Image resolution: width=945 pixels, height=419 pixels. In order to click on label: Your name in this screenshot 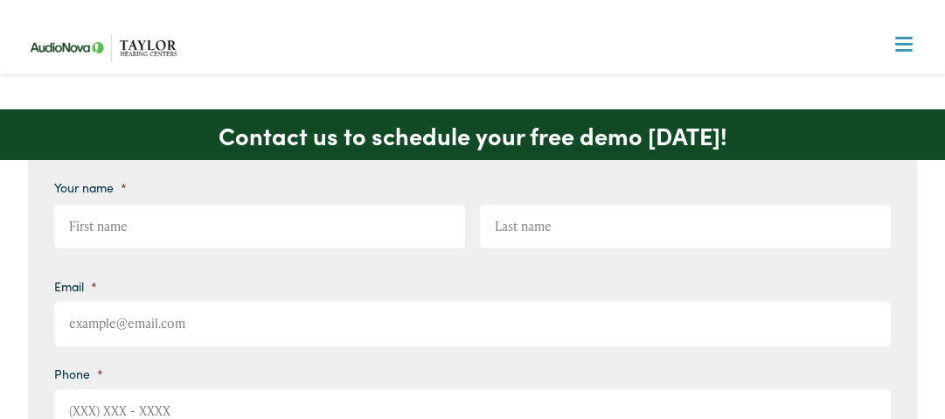, I will do `click(90, 187)`.